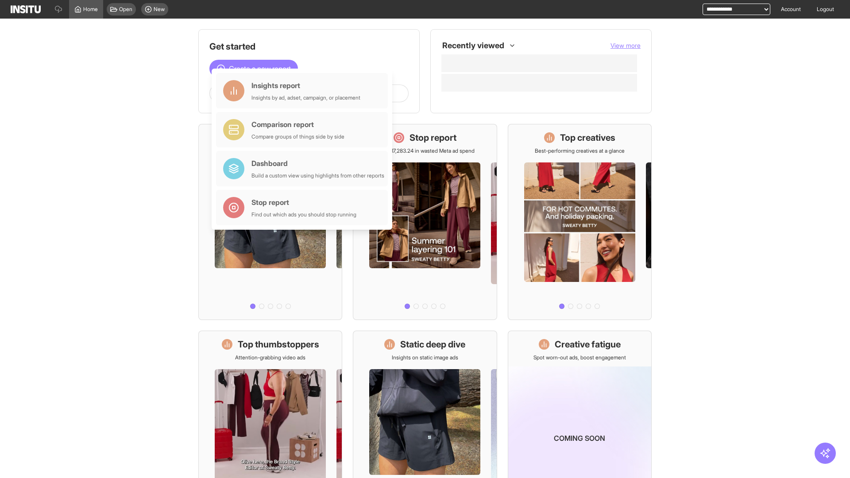 Image resolution: width=850 pixels, height=478 pixels. What do you see at coordinates (306, 98) in the screenshot?
I see `div: Insights by ad, adset, campaign, or placement` at bounding box center [306, 98].